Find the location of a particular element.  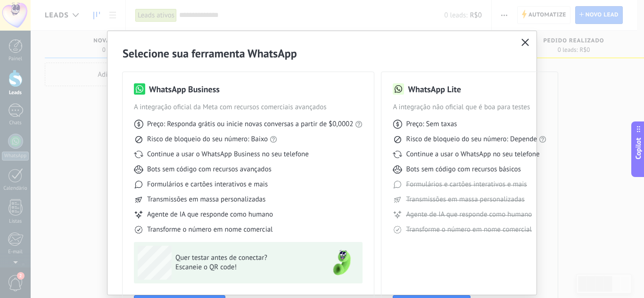

span: Bots sem código com recursos básicos is located at coordinates (463, 169).